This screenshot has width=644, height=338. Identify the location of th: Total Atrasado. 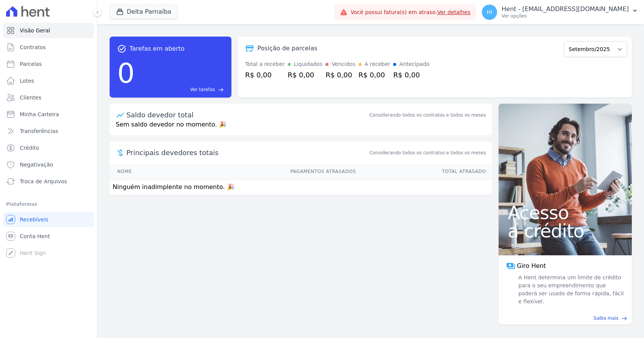
(424, 171).